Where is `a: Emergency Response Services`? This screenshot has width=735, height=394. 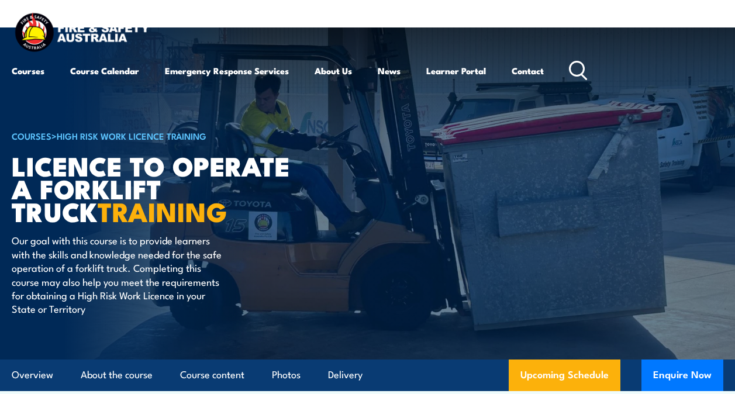
a: Emergency Response Services is located at coordinates (227, 71).